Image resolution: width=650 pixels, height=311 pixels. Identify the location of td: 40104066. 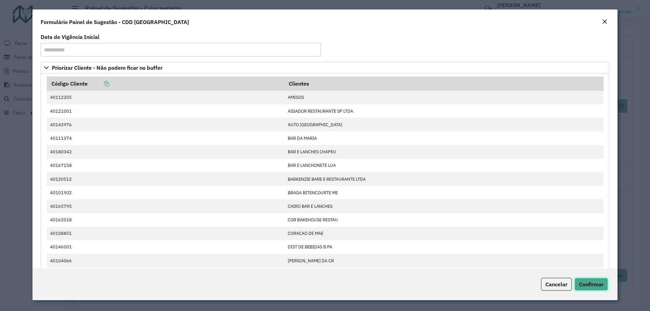
(166, 261).